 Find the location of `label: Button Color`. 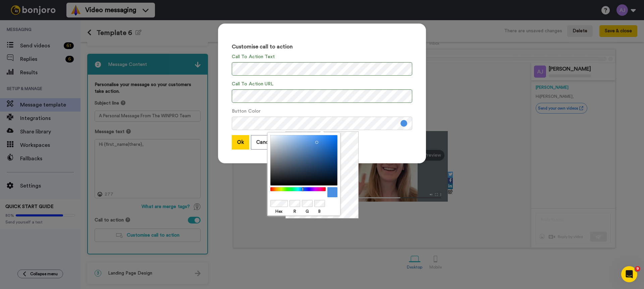

label: Button Color is located at coordinates (246, 111).